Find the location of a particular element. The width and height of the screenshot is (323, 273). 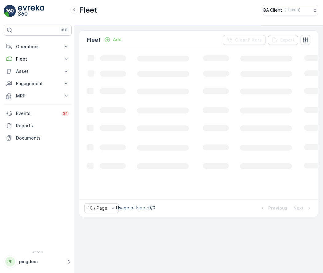

img: logo_light-DOdMpM7g.png is located at coordinates (31, 11).